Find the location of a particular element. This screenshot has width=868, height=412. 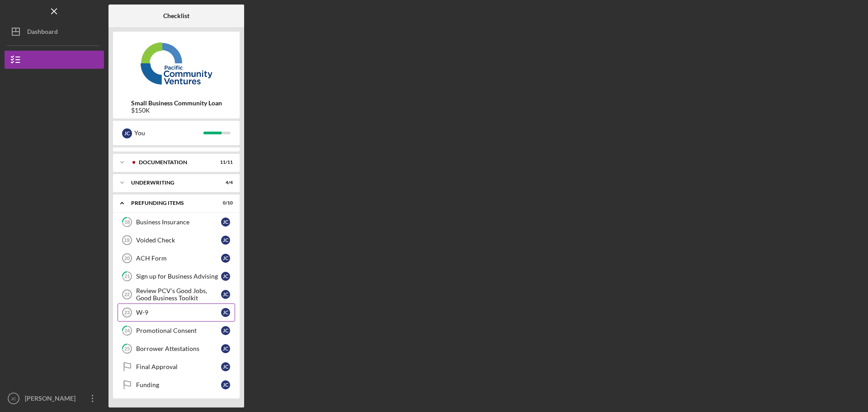

a: 24Promotional ConsentJC is located at coordinates (176, 331).